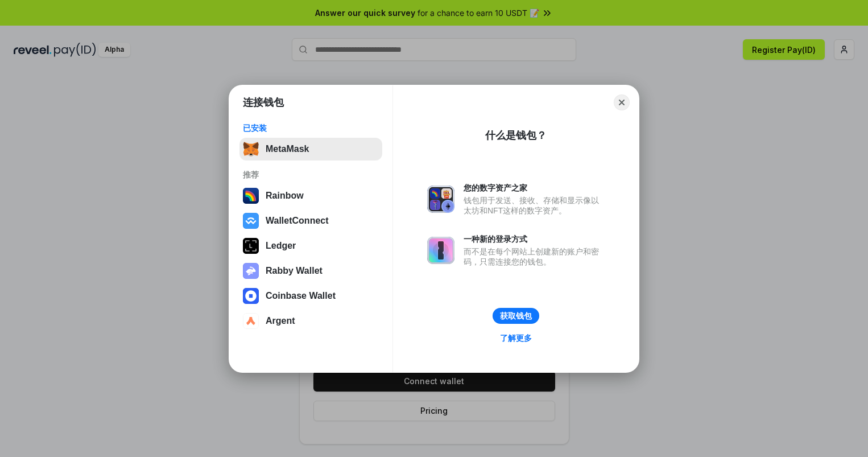 The image size is (868, 457). What do you see at coordinates (535, 205) in the screenshot?
I see `div: 钱包用于发送、接收、存储和显示像以太坊和NFT这样的数字资产。` at bounding box center [535, 205].